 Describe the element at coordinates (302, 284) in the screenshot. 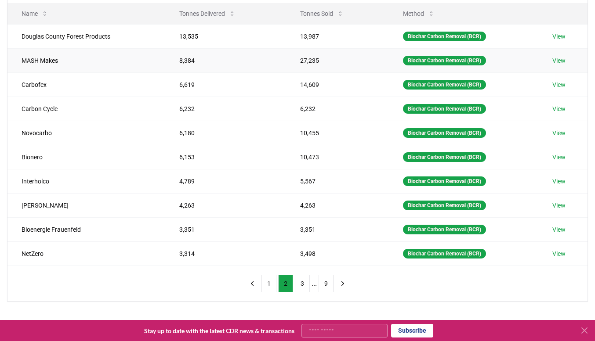

I see `button: 3` at that location.